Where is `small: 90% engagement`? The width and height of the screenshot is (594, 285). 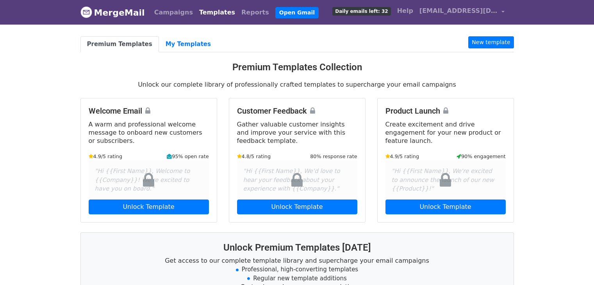
small: 90% engagement is located at coordinates (481, 156).